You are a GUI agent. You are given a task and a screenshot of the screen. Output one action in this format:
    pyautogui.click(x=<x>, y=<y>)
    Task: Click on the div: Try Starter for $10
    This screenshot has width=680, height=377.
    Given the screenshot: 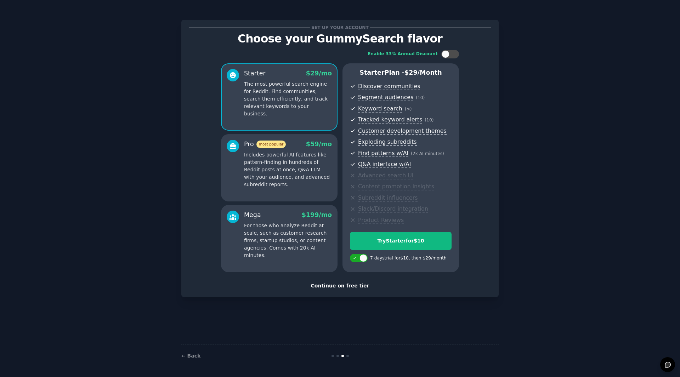 What is the action you would take?
    pyautogui.click(x=401, y=241)
    